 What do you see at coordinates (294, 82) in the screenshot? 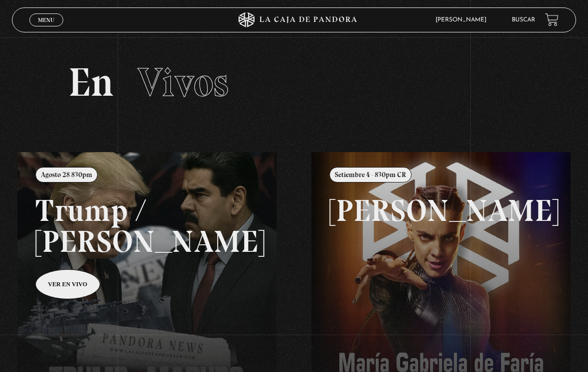
I see `h2: En` at bounding box center [294, 82].